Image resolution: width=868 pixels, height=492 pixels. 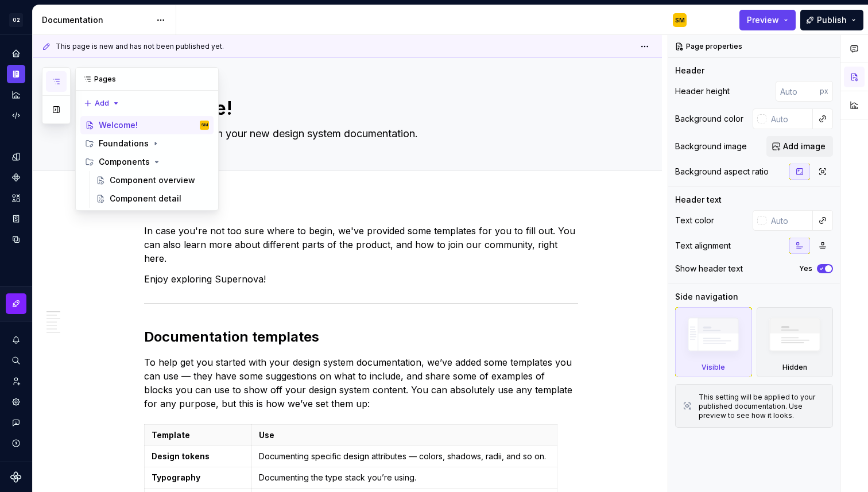 What do you see at coordinates (702, 92) in the screenshot?
I see `div: Header height` at bounding box center [702, 92].